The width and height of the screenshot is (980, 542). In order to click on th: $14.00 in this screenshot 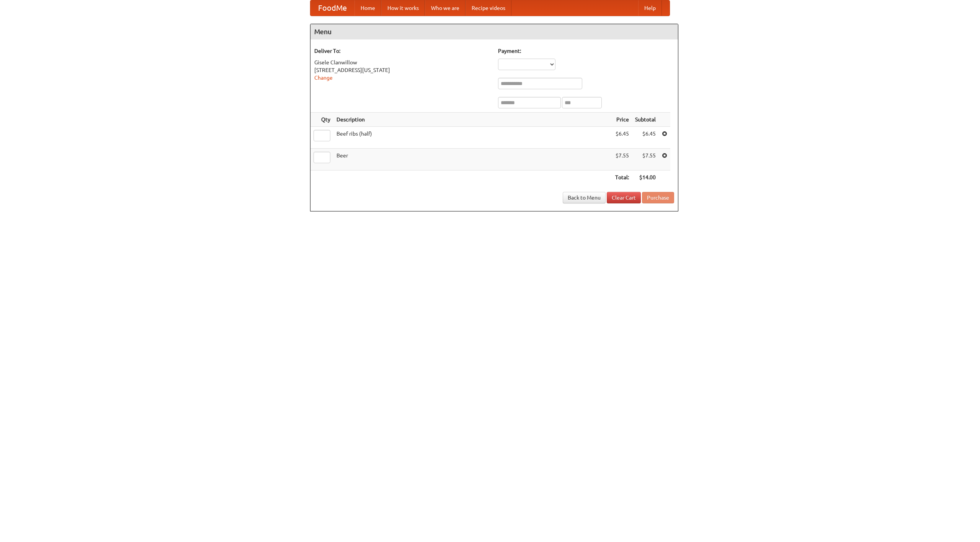, I will do `click(645, 177)`.